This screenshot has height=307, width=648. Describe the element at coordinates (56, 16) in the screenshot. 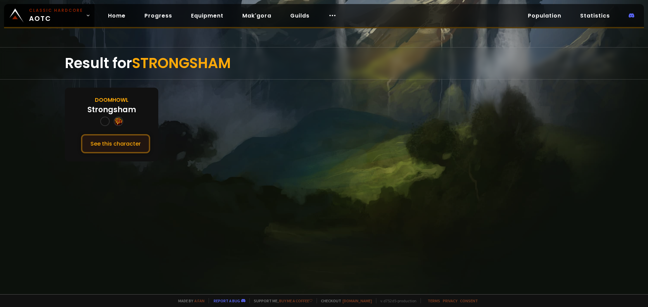

I see `span: AOTC` at that location.